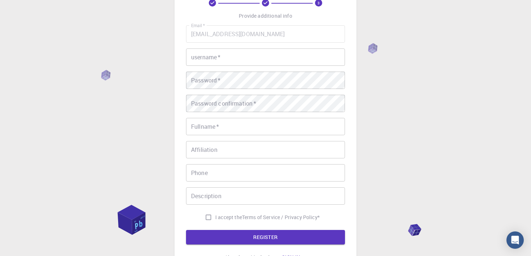  Describe the element at coordinates (265, 237) in the screenshot. I see `button: REGISTER` at that location.